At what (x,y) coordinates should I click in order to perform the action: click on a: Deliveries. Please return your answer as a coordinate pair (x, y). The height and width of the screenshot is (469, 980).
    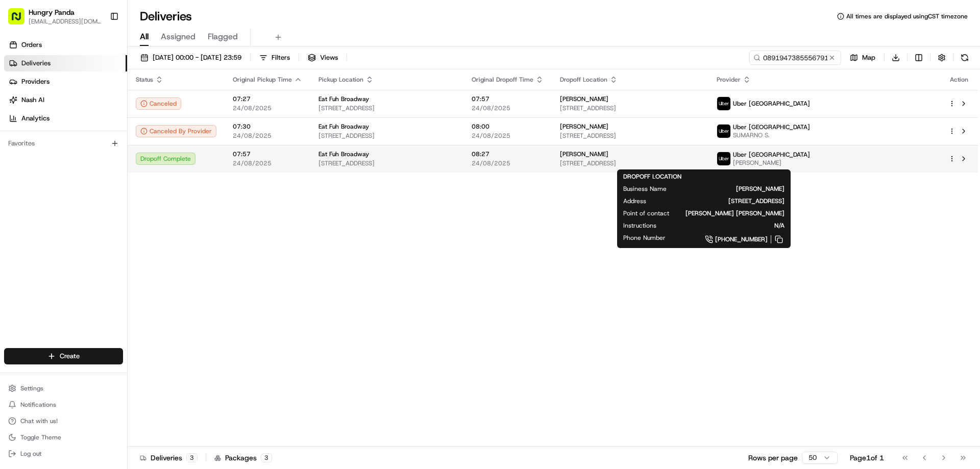
    Looking at the image, I should click on (65, 63).